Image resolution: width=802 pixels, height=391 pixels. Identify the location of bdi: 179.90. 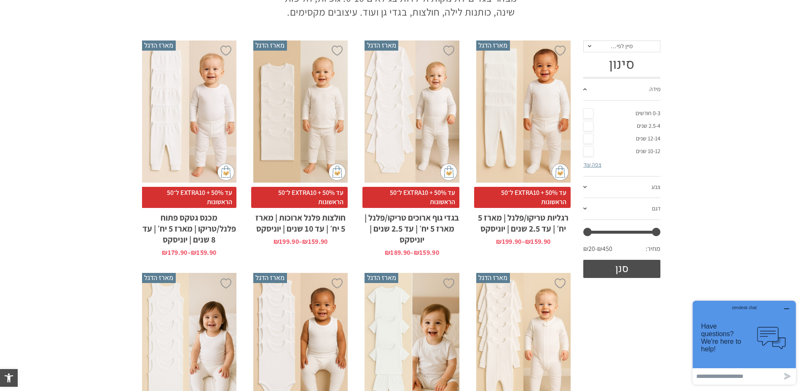
(175, 252).